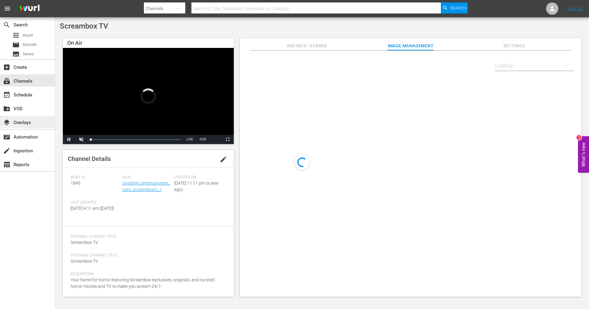  Describe the element at coordinates (75, 43) in the screenshot. I see `span: On Air` at that location.